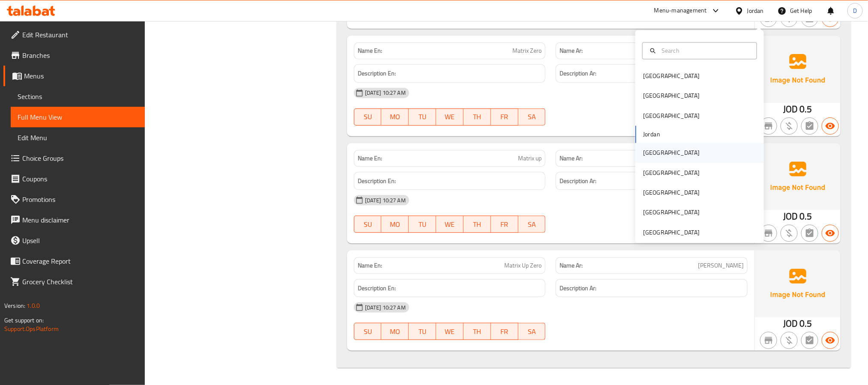 Image resolution: width=868 pixels, height=385 pixels. Describe the element at coordinates (80, 281) in the screenshot. I see `span: Grocery Checklist` at that location.